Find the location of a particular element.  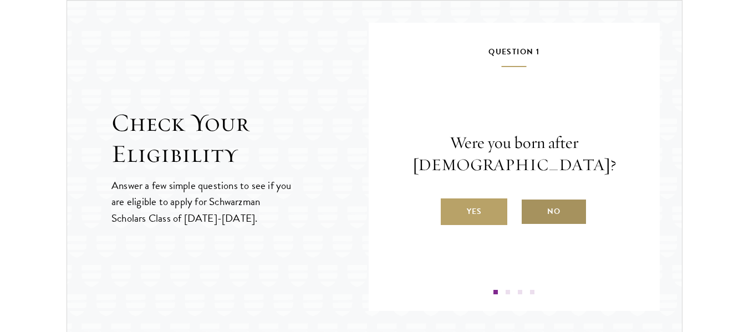

label: Yes is located at coordinates (474, 212).